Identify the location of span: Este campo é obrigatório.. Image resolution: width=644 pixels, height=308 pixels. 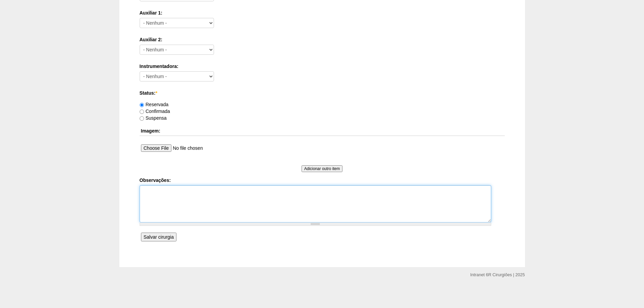
(156, 93).